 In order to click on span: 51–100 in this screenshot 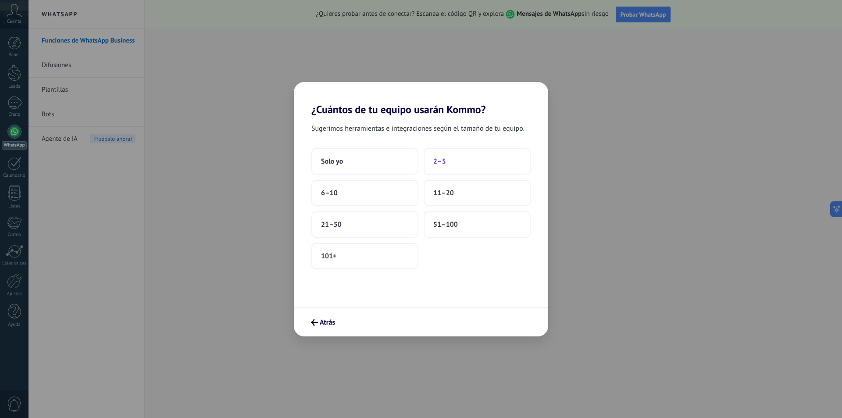, I will do `click(445, 225)`.